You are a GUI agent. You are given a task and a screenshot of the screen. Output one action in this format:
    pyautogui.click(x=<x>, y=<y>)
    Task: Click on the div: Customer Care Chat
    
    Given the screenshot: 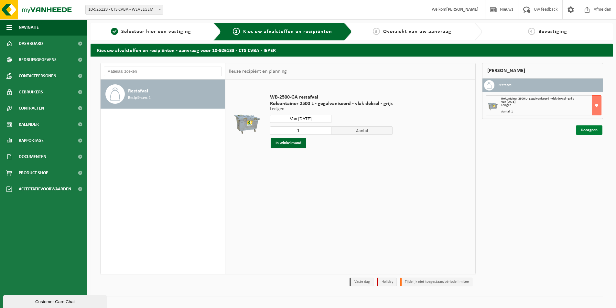 What is the action you would take?
    pyautogui.click(x=52, y=8)
    